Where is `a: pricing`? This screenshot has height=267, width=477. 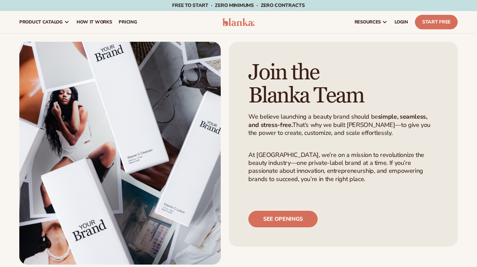
a: pricing is located at coordinates (128, 22).